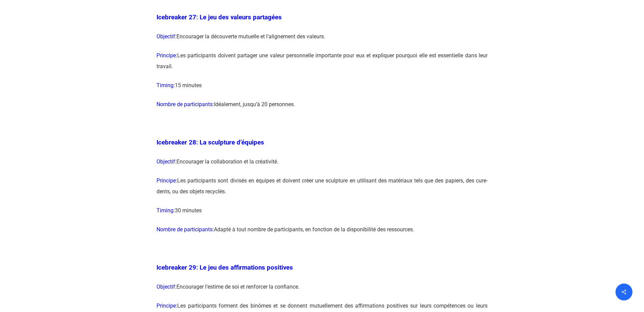 The height and width of the screenshot is (312, 644). Describe the element at coordinates (322, 108) in the screenshot. I see `p: Idéalement, jusqu’à 20 personnes.` at that location.